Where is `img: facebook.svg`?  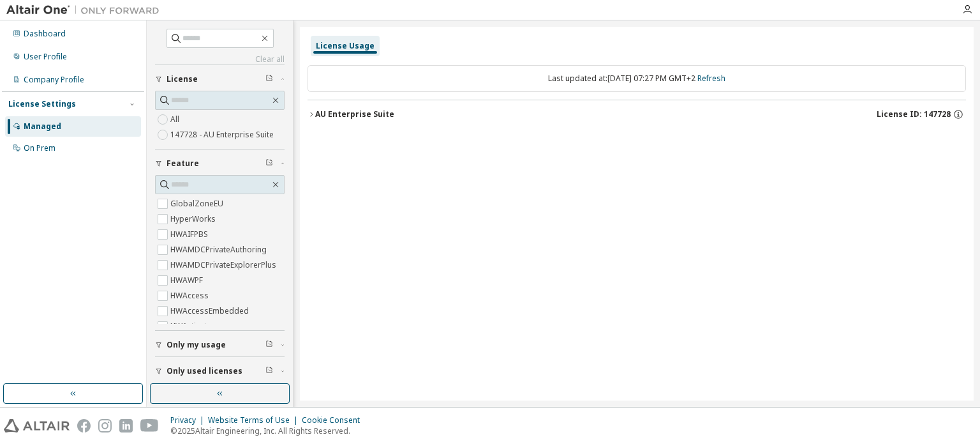 img: facebook.svg is located at coordinates (83, 425).